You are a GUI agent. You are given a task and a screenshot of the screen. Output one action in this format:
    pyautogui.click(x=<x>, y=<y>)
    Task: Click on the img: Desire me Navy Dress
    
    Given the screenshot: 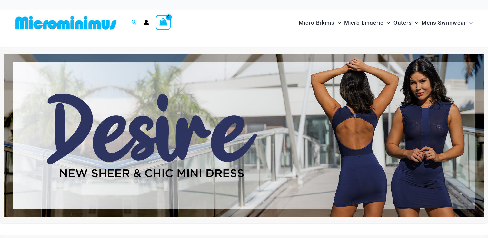 What is the action you would take?
    pyautogui.click(x=244, y=136)
    